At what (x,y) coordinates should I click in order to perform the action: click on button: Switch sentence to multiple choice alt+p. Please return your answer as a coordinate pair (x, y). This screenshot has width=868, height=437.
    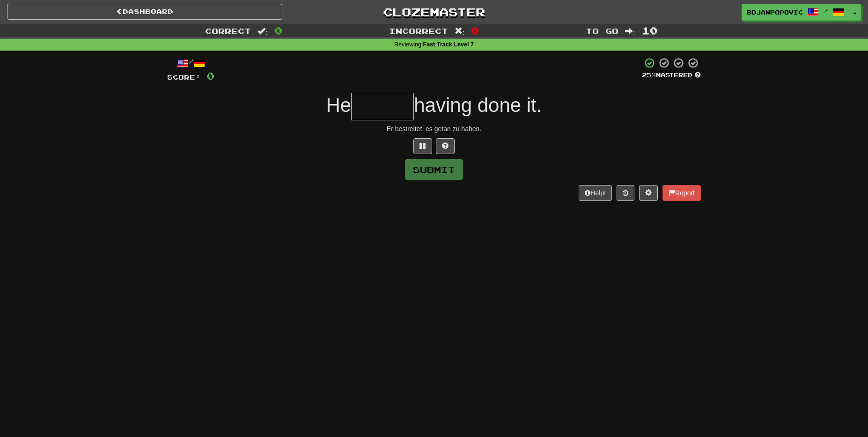
    Looking at the image, I should click on (423, 146).